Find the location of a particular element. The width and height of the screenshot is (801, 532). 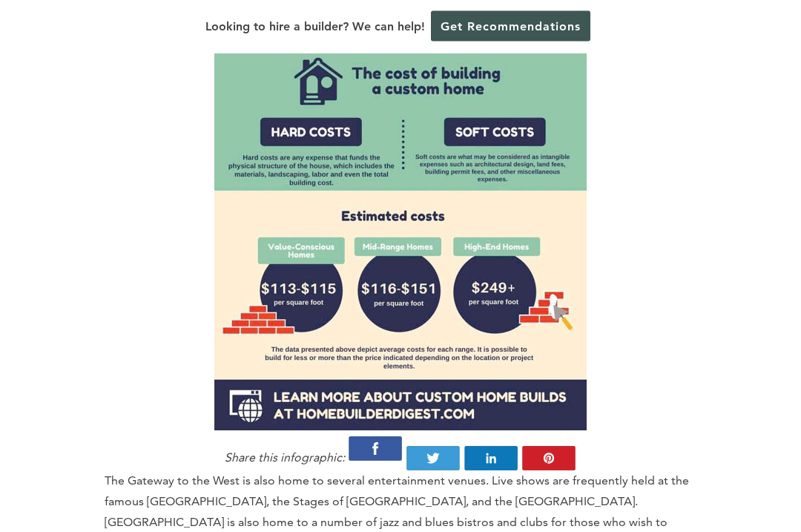

img: Pnterest-Share-Icon.png is located at coordinates (549, 458).